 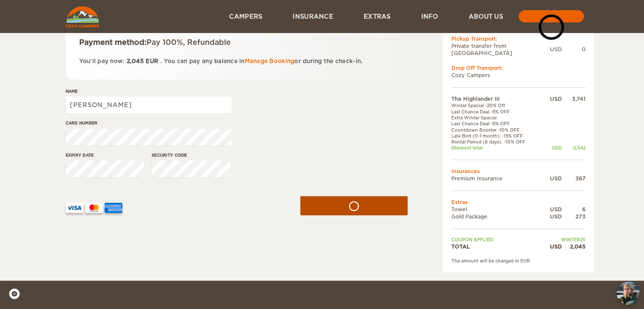 What do you see at coordinates (191, 155) in the screenshot?
I see `label: Security code` at bounding box center [191, 155].